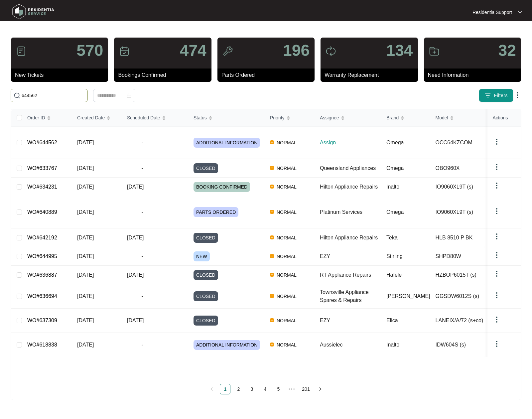 This screenshot has width=532, height=419. Describe the element at coordinates (42, 238) in the screenshot. I see `a: WO#642192` at that location.